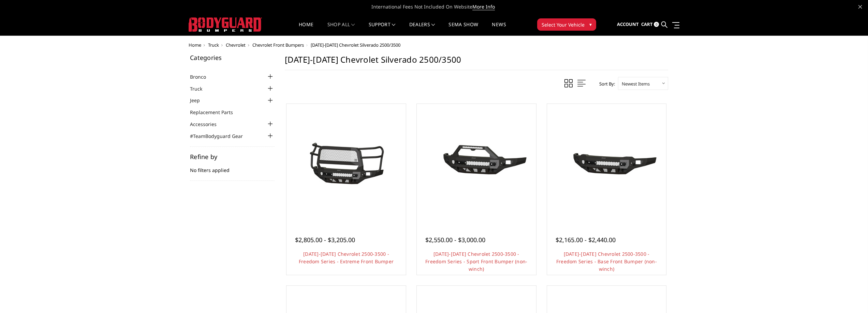  Describe the element at coordinates (605, 83) in the screenshot. I see `label: Sort By:` at that location.